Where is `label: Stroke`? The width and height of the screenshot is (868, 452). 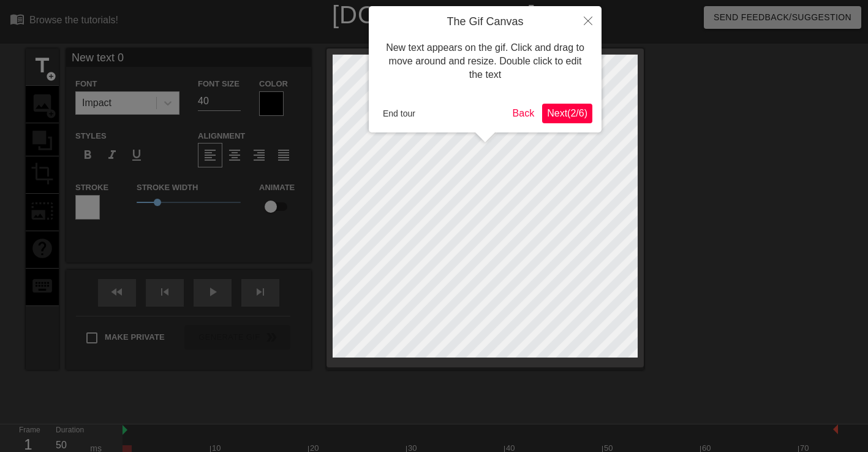 label: Stroke is located at coordinates (92, 187).